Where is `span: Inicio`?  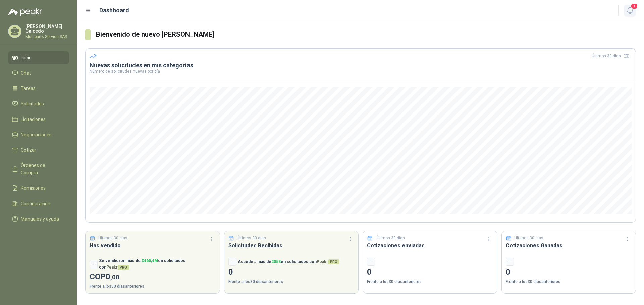
span: Inicio is located at coordinates (26, 58).